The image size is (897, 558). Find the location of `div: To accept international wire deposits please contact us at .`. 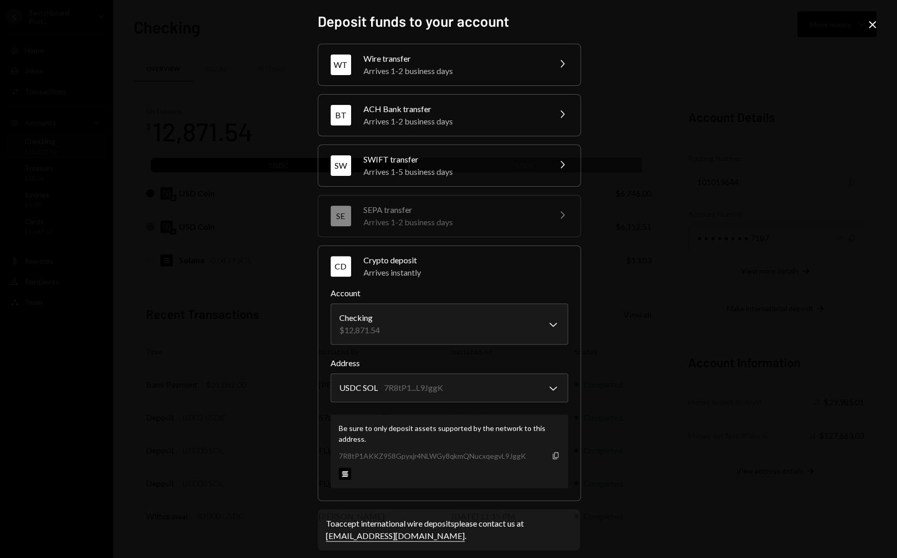

div: To accept international wire deposits please contact us at . is located at coordinates (449, 529).